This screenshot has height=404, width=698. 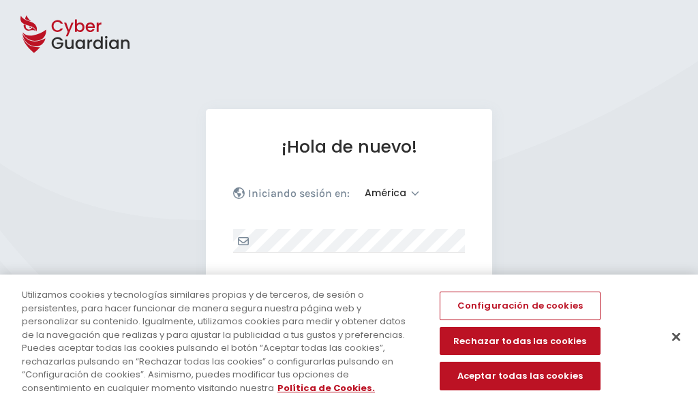 I want to click on h1: ¡Hola de nuevo!, so click(x=349, y=147).